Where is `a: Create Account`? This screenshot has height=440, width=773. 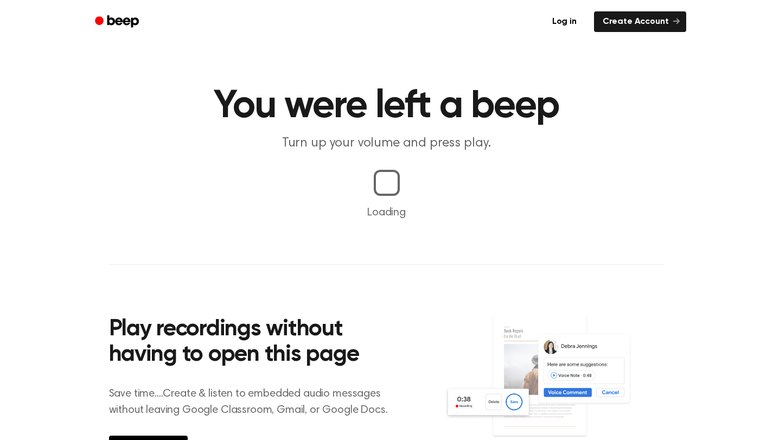 a: Create Account is located at coordinates (640, 22).